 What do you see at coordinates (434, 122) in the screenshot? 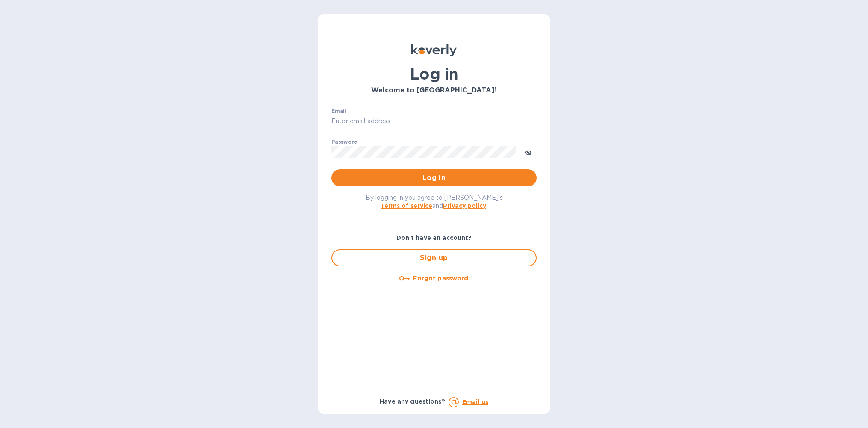
I see `input: Enter email address` at bounding box center [434, 122].